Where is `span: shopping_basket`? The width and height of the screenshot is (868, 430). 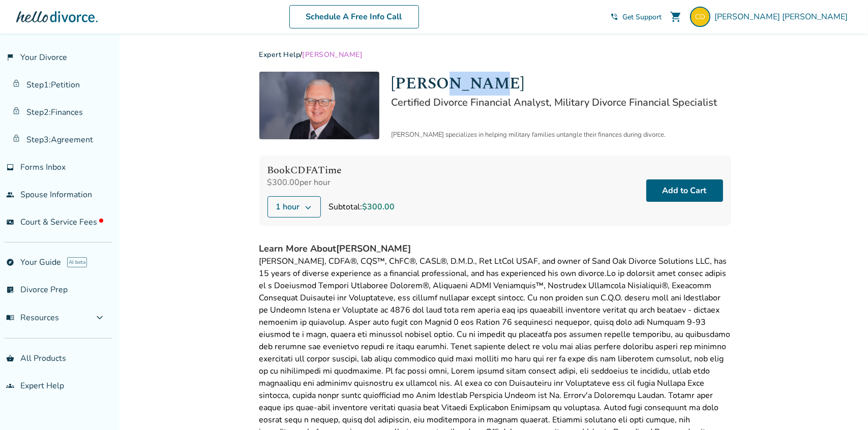 span: shopping_basket is located at coordinates (10, 358).